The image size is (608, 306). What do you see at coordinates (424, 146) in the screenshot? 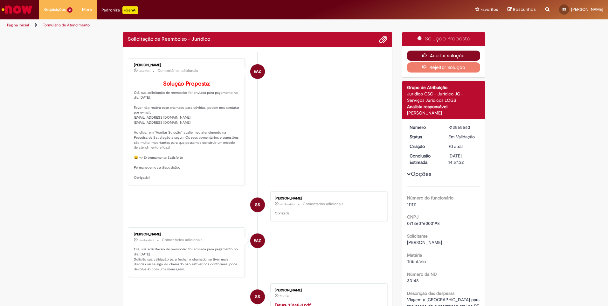
I see `dt: Criação` at bounding box center [424, 146].